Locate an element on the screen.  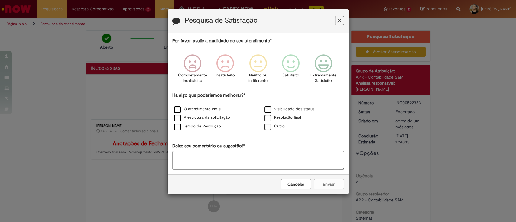
label: Deixe seu comentário ou sugestão!* is located at coordinates (209, 146).